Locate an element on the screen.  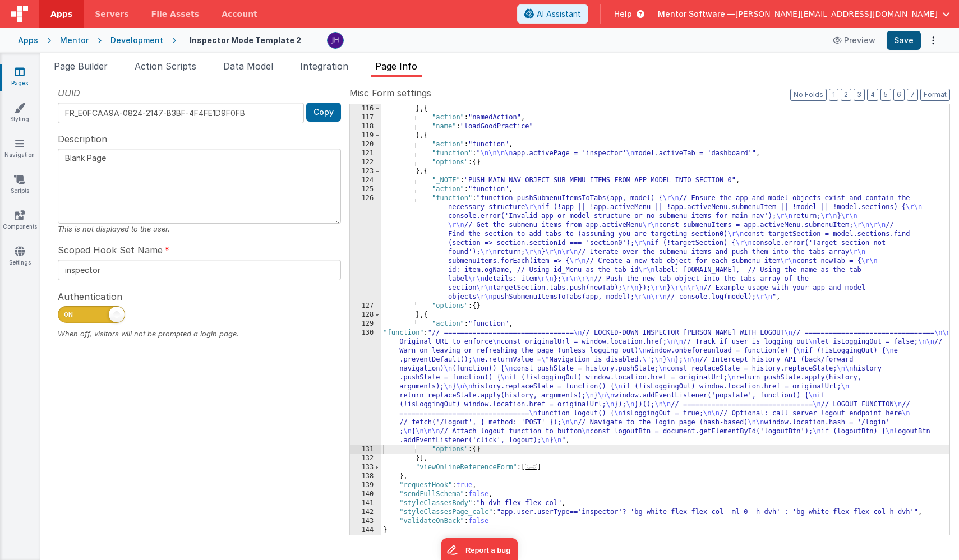
button: Options is located at coordinates (933, 40).